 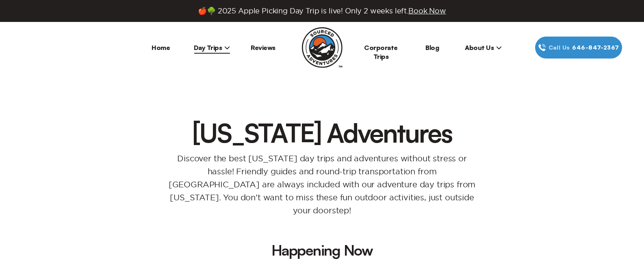 I want to click on span: Day Trips, so click(x=212, y=48).